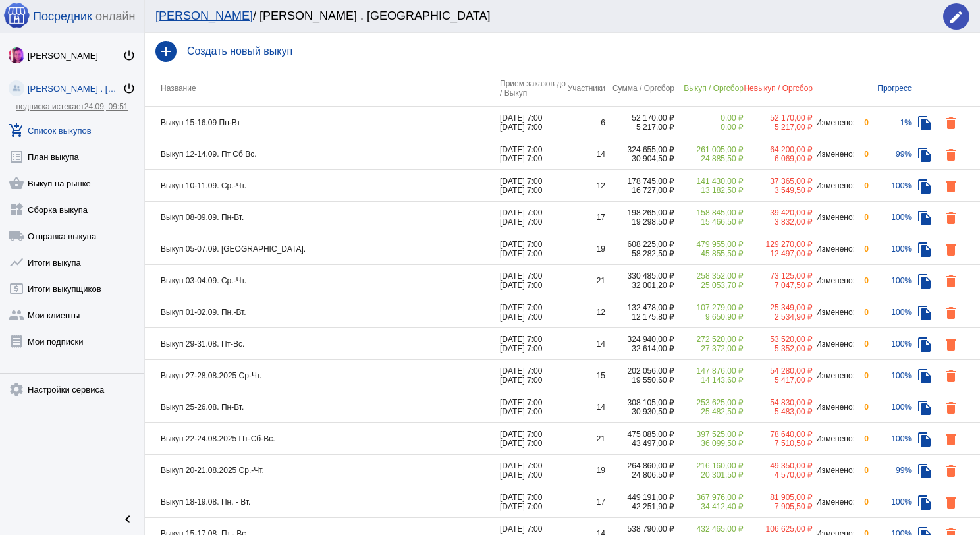 This screenshot has height=535, width=980. What do you see at coordinates (777, 212) in the screenshot?
I see `div: 39 420,00 ₽` at bounding box center [777, 212].